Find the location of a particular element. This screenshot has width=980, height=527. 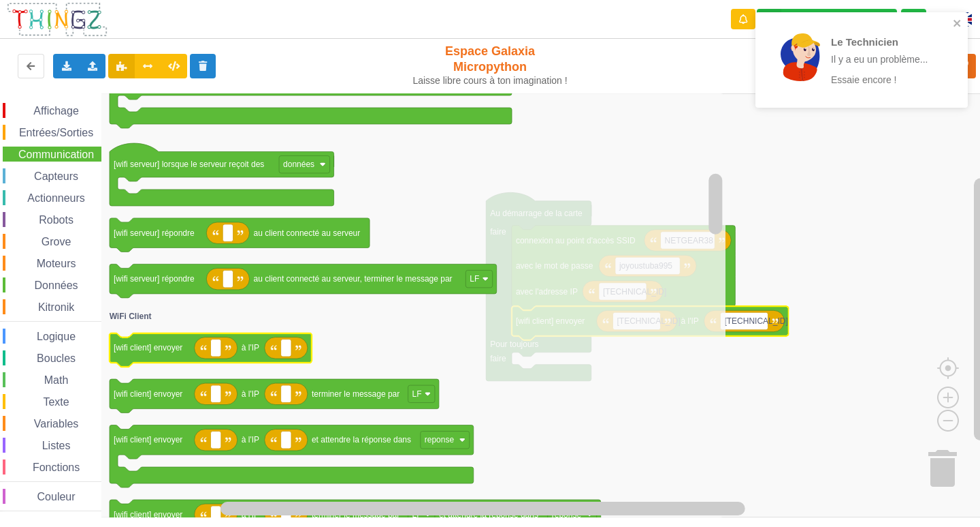

span: Listes is located at coordinates (56, 445).